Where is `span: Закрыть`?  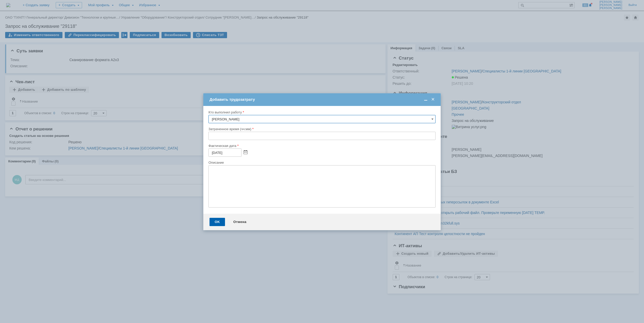
span: Закрыть is located at coordinates (433, 100).